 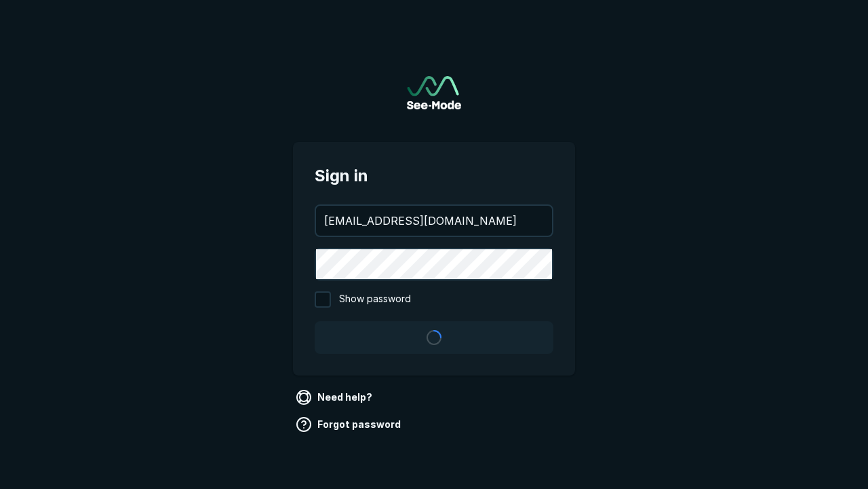 What do you see at coordinates (434, 220) in the screenshot?
I see `input: your@email.com` at bounding box center [434, 220].